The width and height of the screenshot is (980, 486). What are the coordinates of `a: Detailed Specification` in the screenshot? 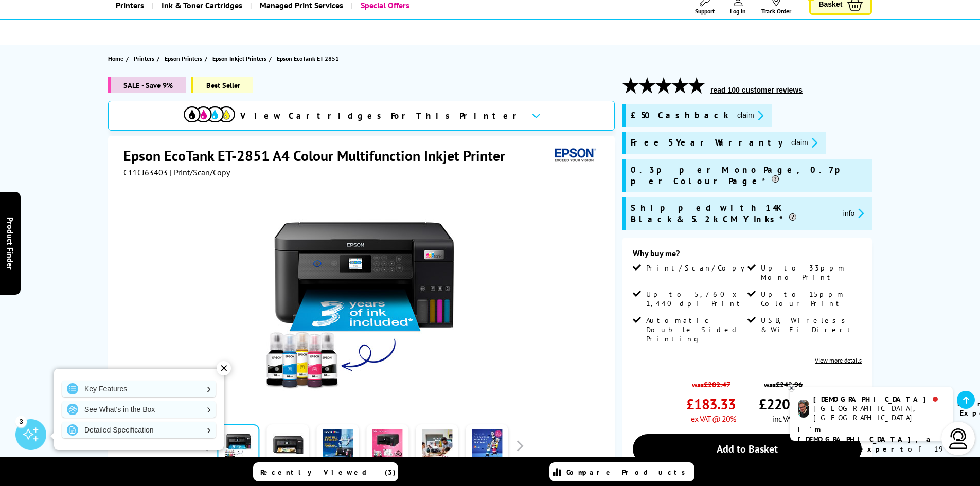 It's located at (139, 430).